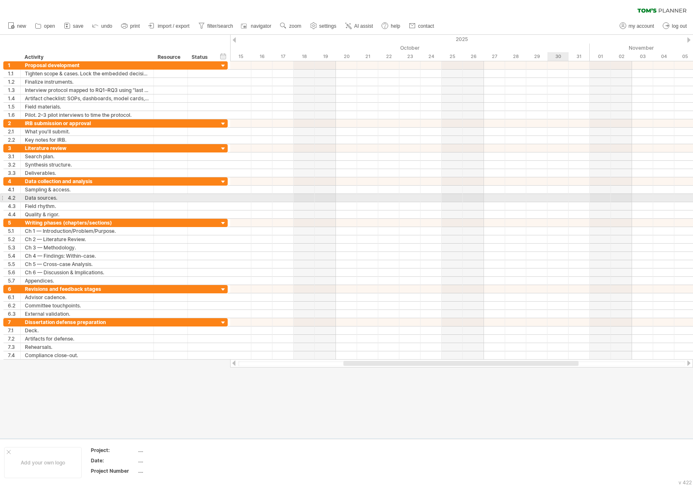  I want to click on div: 6, so click(14, 289).